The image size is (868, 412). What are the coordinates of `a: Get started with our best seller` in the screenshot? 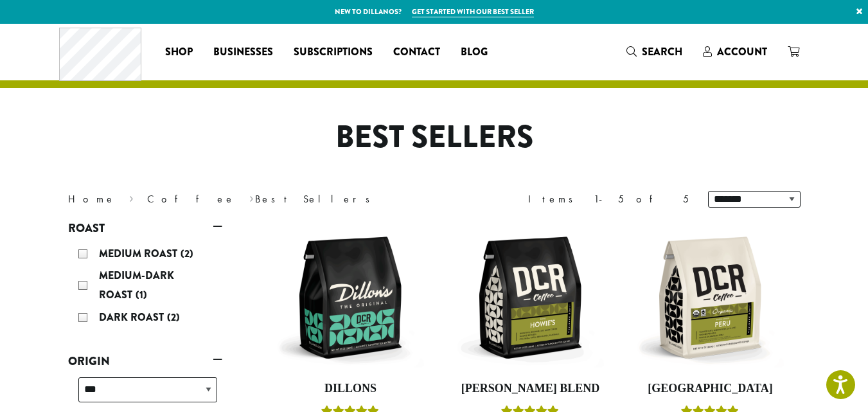 It's located at (473, 11).